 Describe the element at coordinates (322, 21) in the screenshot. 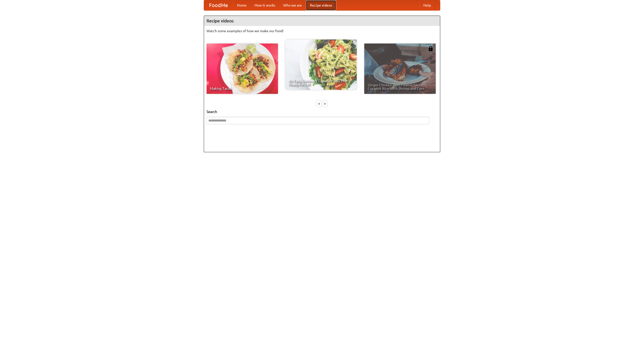

I see `h4: Recipe videos` at that location.